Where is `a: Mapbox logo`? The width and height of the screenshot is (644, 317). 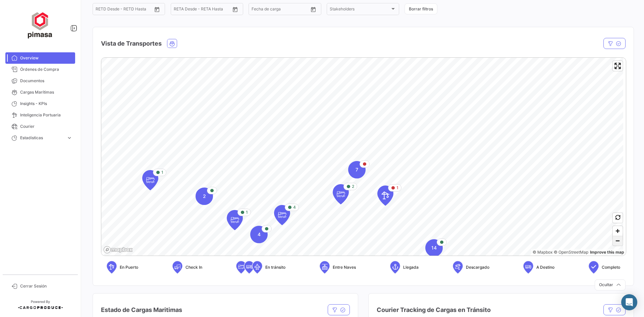
a: Mapbox logo is located at coordinates (118, 250).